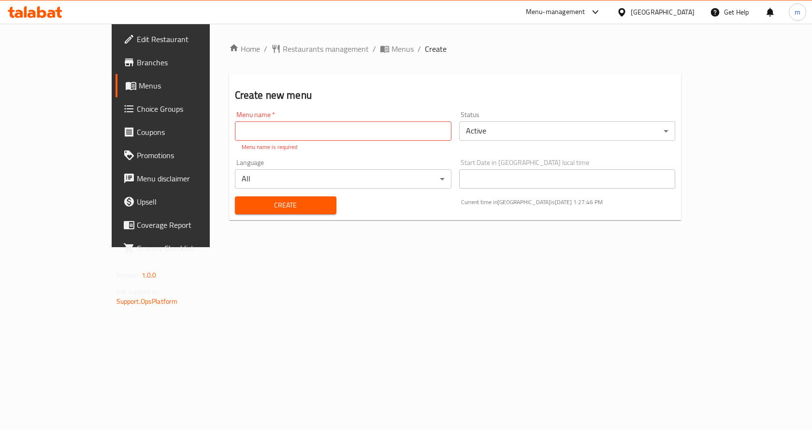 The height and width of the screenshot is (430, 812). I want to click on span: Branches, so click(188, 62).